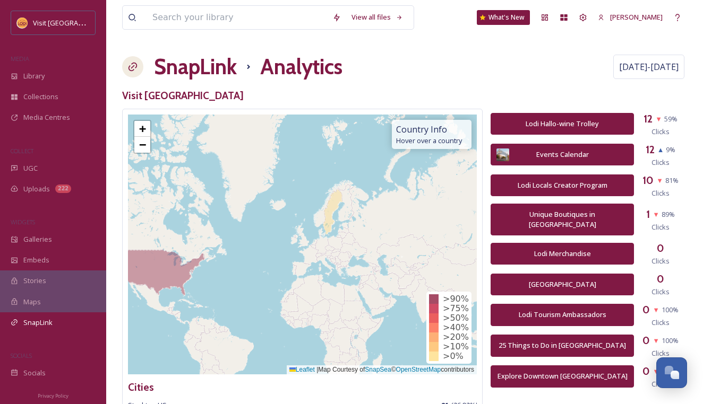 The height and width of the screenshot is (404, 703). I want to click on span: Embeds, so click(36, 260).